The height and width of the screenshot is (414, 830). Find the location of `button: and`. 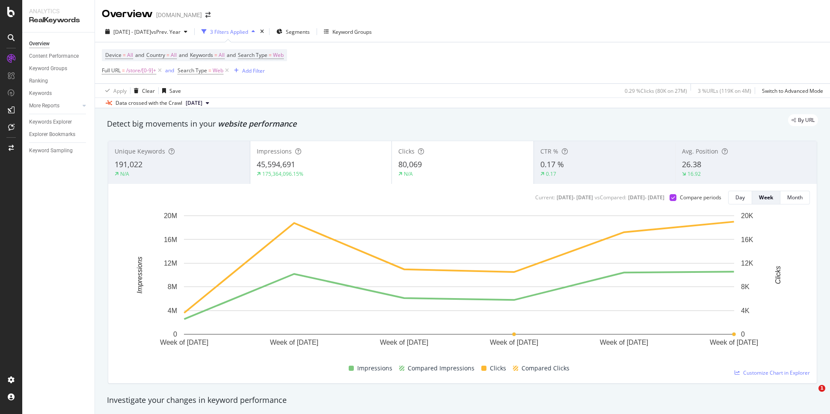

button: and is located at coordinates (169, 70).